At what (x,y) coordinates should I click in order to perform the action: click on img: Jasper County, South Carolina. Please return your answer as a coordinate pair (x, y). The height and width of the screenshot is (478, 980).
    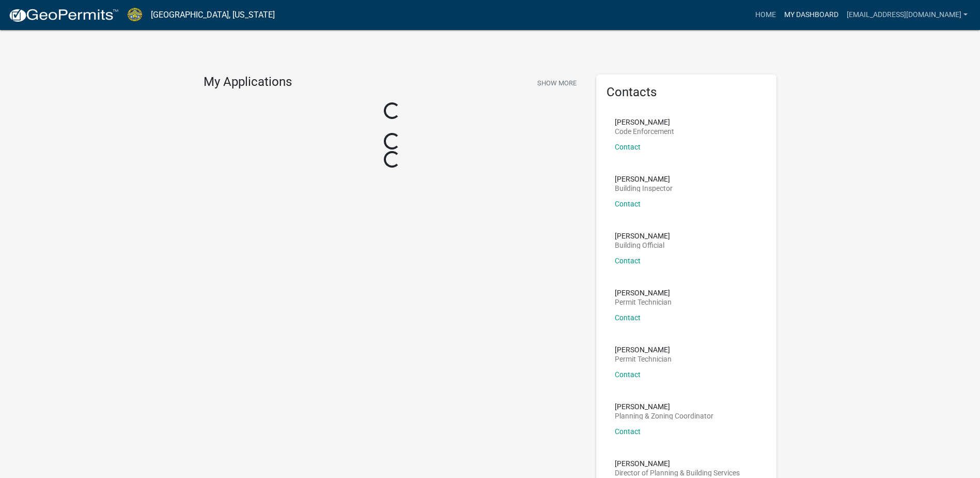
    Looking at the image, I should click on (135, 14).